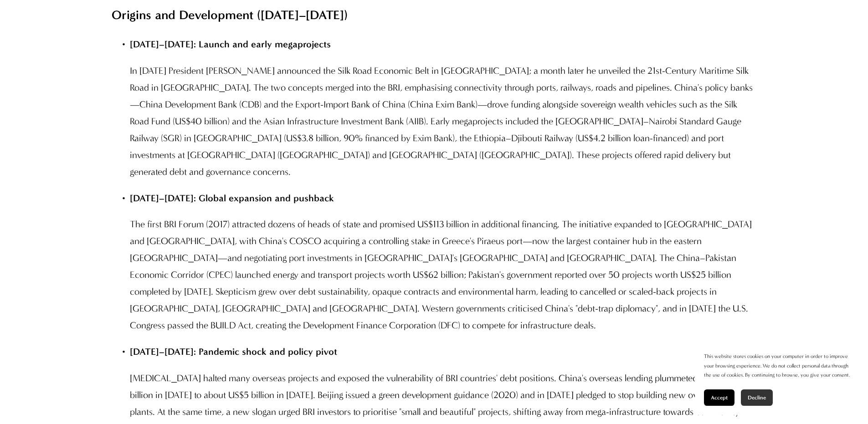  I want to click on span: Decline, so click(757, 398).